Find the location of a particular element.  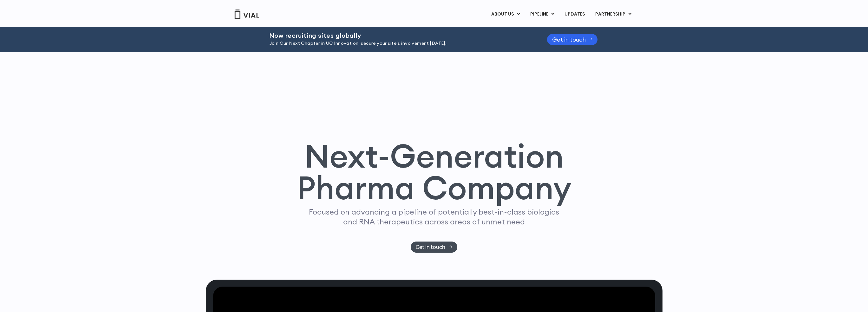

a: UPDATES is located at coordinates (575, 15).